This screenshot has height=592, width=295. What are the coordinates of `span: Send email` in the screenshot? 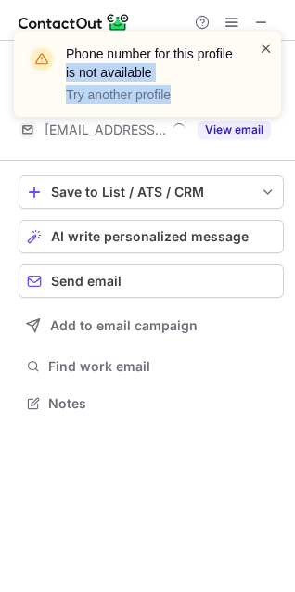 It's located at (86, 281).